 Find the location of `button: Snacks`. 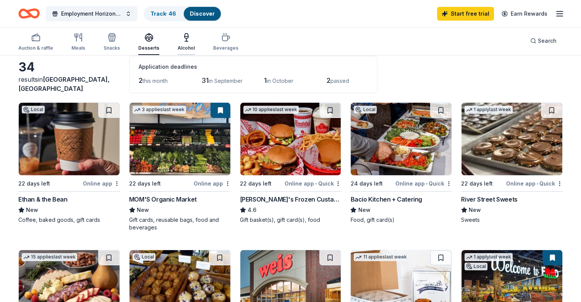

button: Snacks is located at coordinates (112, 42).